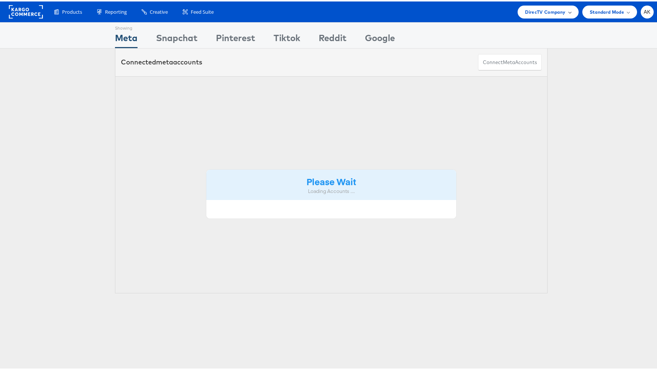 Image resolution: width=657 pixels, height=370 pixels. Describe the element at coordinates (236, 38) in the screenshot. I see `div: Pinterest` at that location.